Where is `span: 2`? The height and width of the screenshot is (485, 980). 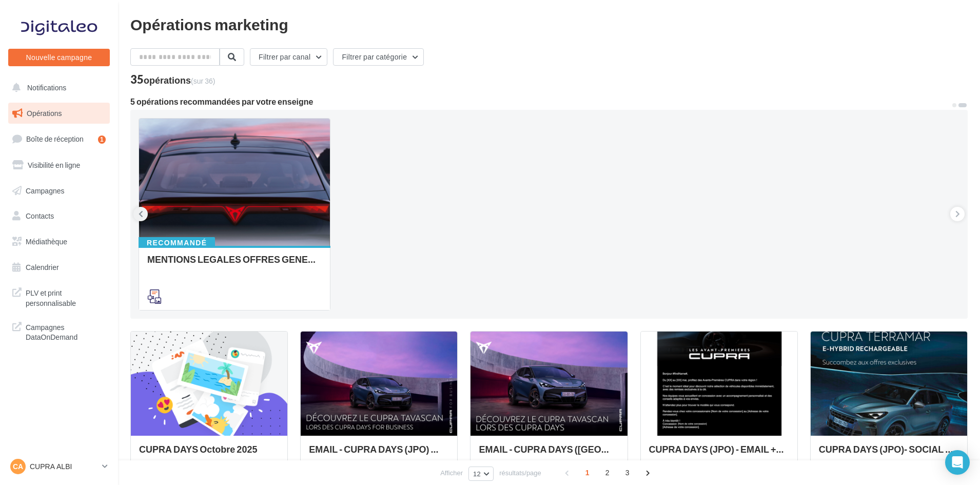
span: 2 is located at coordinates (608, 473).